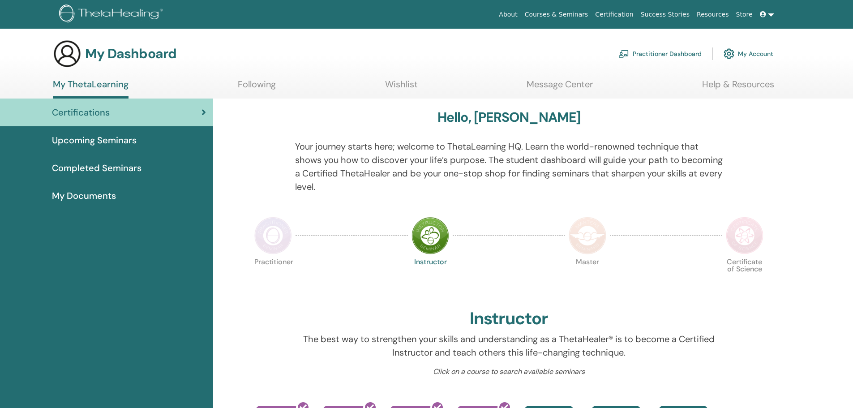  I want to click on span: Completed Seminars, so click(97, 168).